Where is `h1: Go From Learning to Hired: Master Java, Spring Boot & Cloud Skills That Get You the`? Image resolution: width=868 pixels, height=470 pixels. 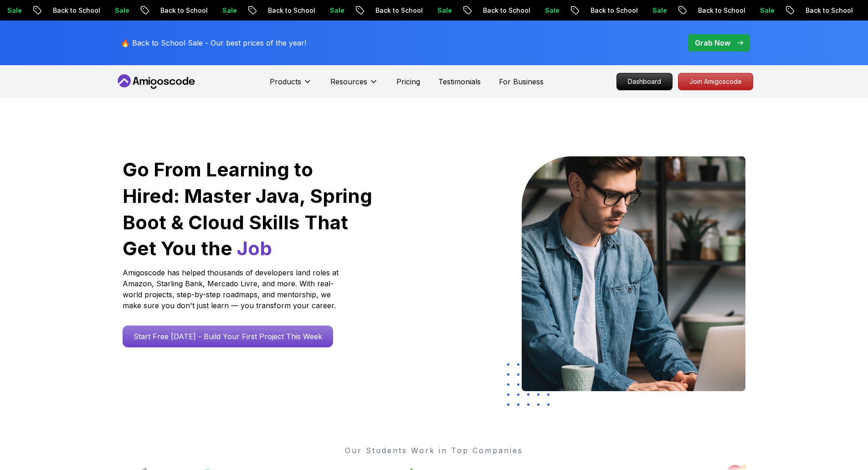 h1: Go From Learning to Hired: Master Java, Spring Boot & Cloud Skills That Get You the is located at coordinates (248, 209).